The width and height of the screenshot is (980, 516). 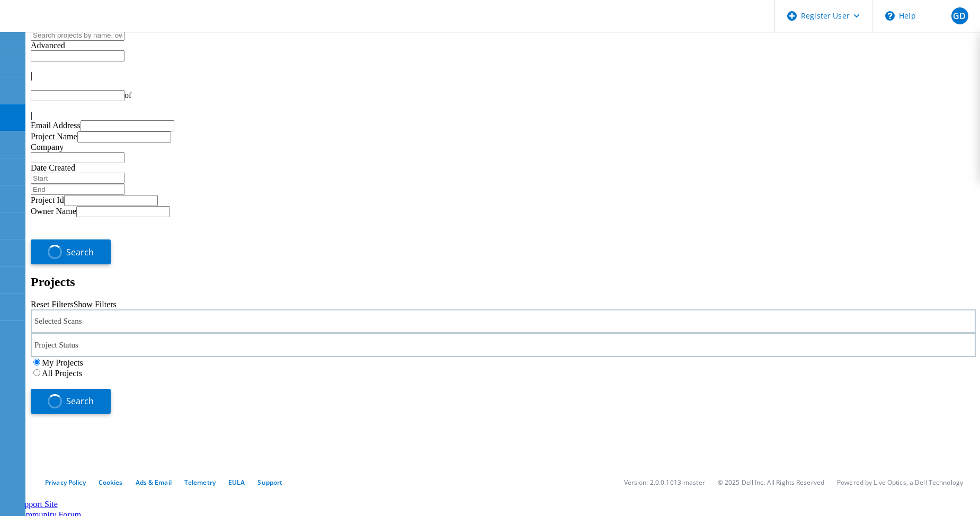 What do you see at coordinates (504, 344) in the screenshot?
I see `div: Project Status` at bounding box center [504, 344].